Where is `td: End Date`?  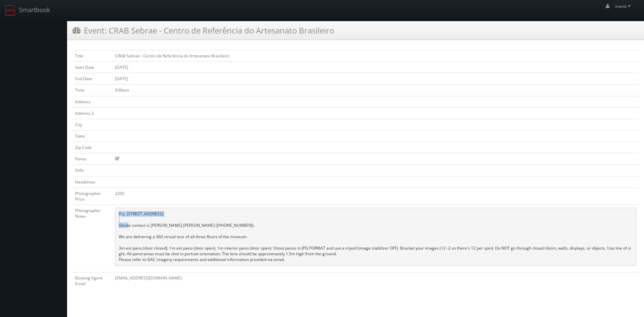 td: End Date is located at coordinates (92, 79).